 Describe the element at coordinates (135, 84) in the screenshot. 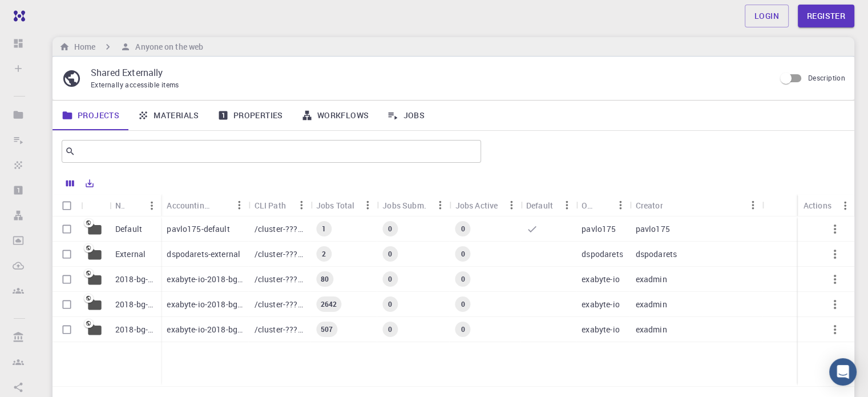

I see `span: Externally accessible items` at that location.